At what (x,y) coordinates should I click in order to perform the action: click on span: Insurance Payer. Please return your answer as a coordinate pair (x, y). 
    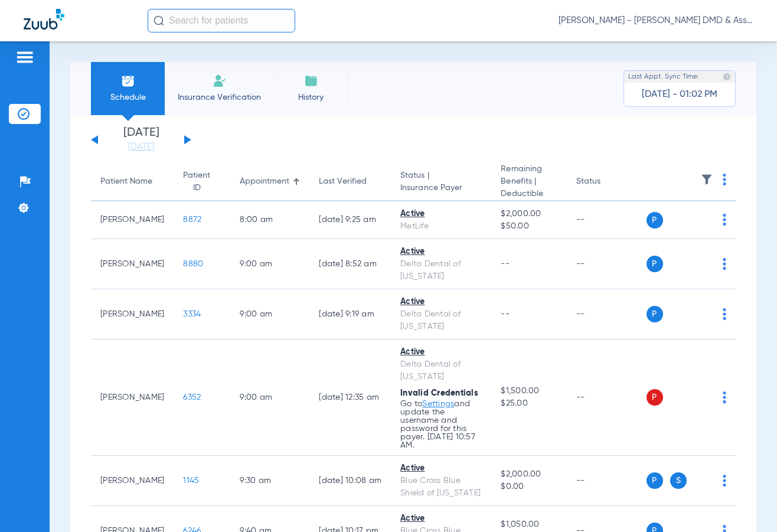
    Looking at the image, I should click on (441, 188).